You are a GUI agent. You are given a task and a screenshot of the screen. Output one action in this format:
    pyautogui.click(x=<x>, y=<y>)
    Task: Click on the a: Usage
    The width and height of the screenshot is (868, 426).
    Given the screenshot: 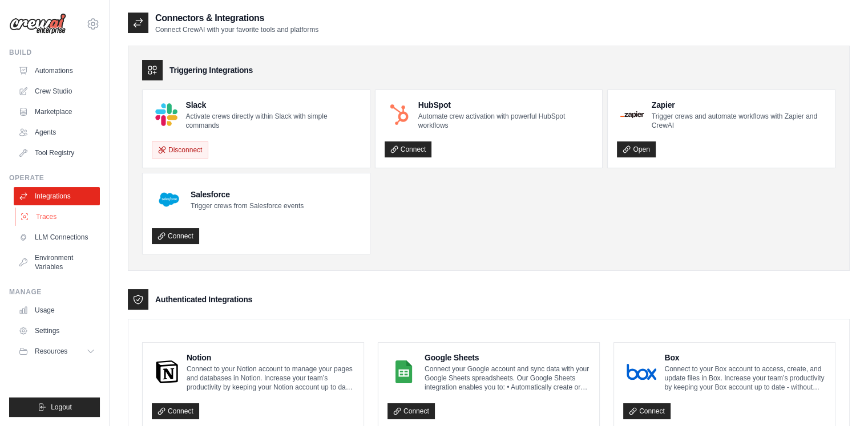 What is the action you would take?
    pyautogui.click(x=57, y=311)
    